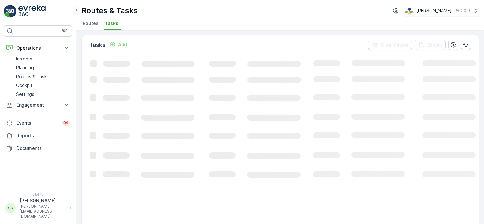  I want to click on a: Insights, so click(43, 59).